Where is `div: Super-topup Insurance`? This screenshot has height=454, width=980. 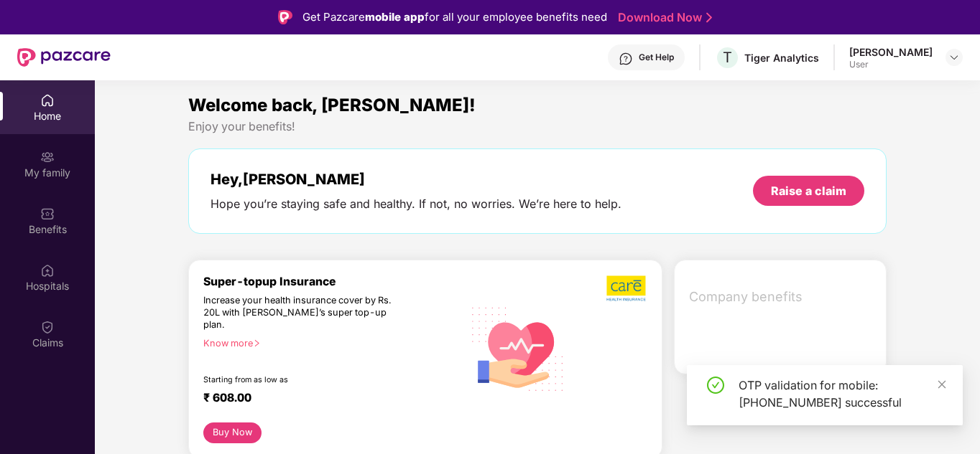
div: Super-topup Insurance is located at coordinates (333, 282).